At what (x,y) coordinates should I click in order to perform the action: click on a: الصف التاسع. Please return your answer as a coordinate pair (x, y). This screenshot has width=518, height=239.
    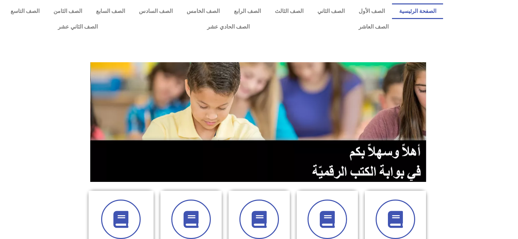
    Looking at the image, I should click on (25, 11).